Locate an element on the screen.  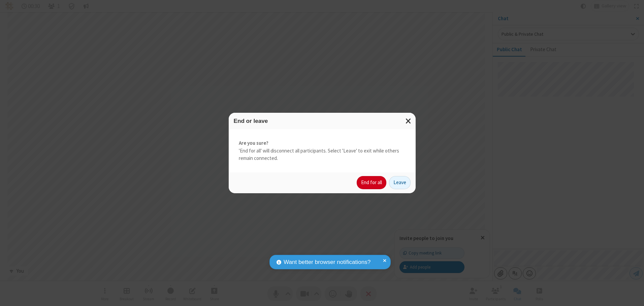
div: 'End for all' will disconnect all participants. Select 'Leave' to exit while others remain connec... is located at coordinates (322, 151).